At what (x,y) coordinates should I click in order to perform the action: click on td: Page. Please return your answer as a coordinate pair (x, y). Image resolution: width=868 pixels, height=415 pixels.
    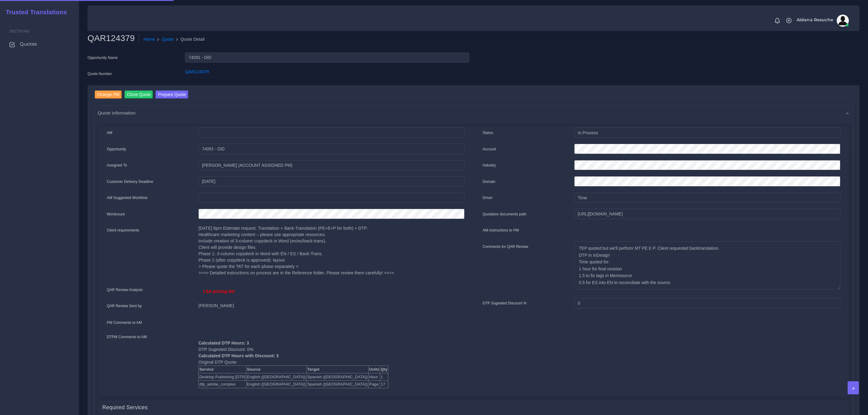
    Looking at the image, I should click on (374, 384).